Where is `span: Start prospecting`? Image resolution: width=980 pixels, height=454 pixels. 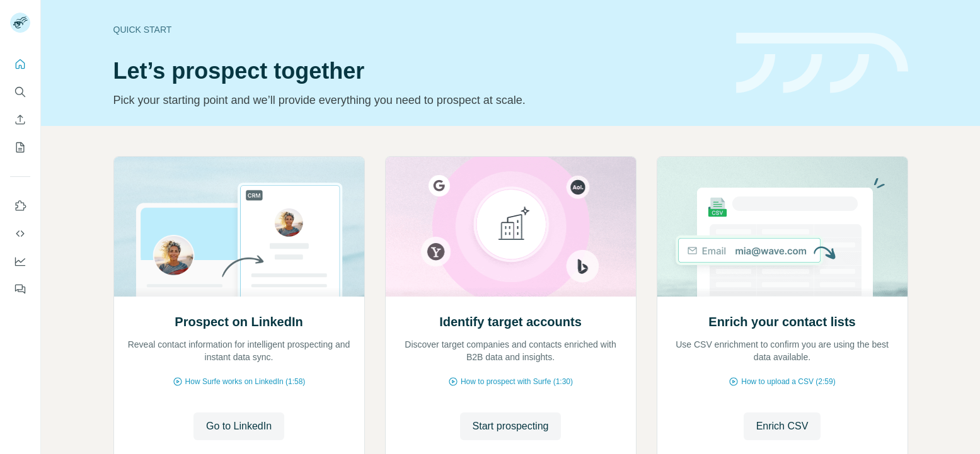 span: Start prospecting is located at coordinates (510, 426).